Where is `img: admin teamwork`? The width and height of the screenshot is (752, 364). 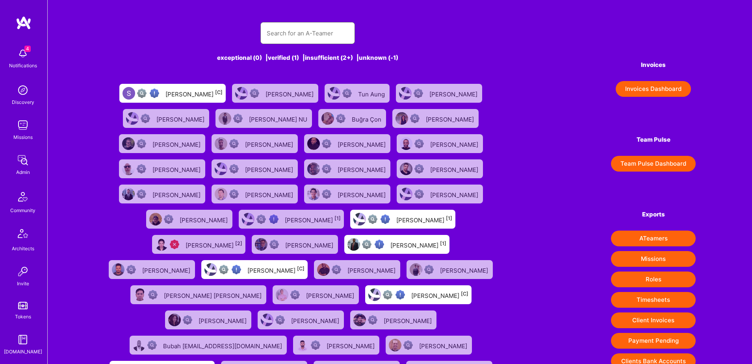 img: admin teamwork is located at coordinates (23, 160).